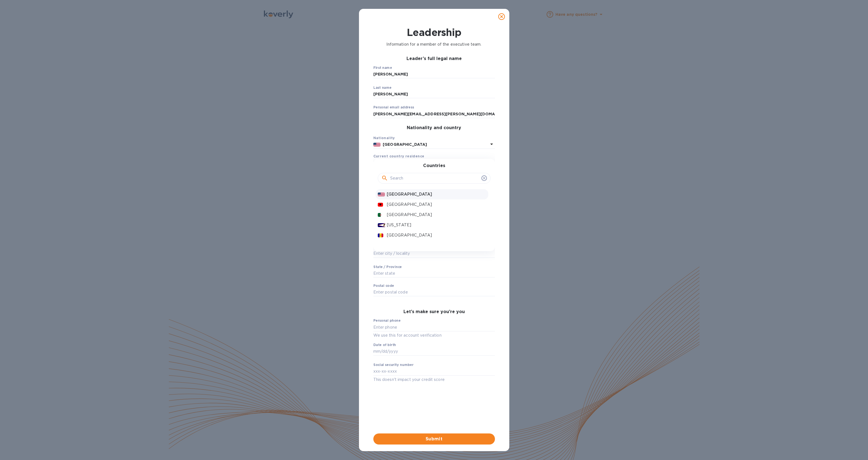 This screenshot has height=460, width=868. I want to click on h3: Leader’s full legal name, so click(434, 58).